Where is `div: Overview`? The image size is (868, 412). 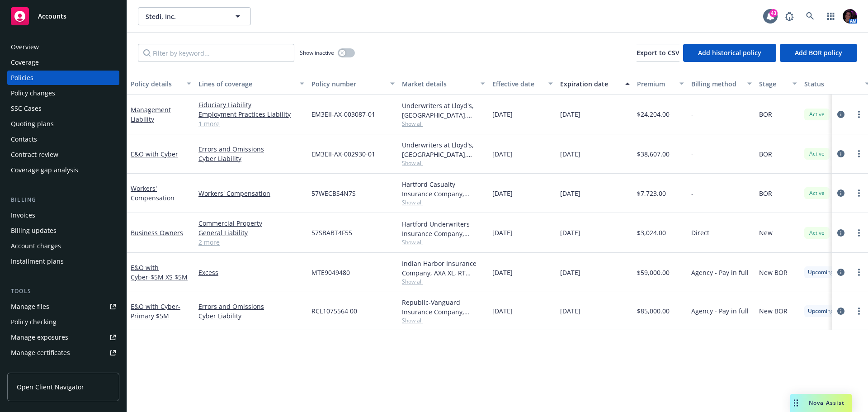 div: Overview is located at coordinates (25, 47).